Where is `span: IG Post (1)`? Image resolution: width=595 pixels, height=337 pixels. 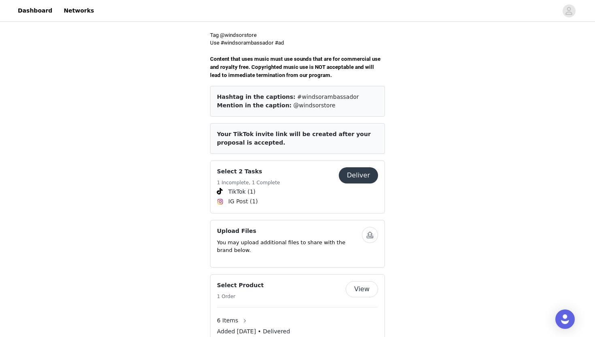 span: IG Post (1) is located at coordinates (243, 201).